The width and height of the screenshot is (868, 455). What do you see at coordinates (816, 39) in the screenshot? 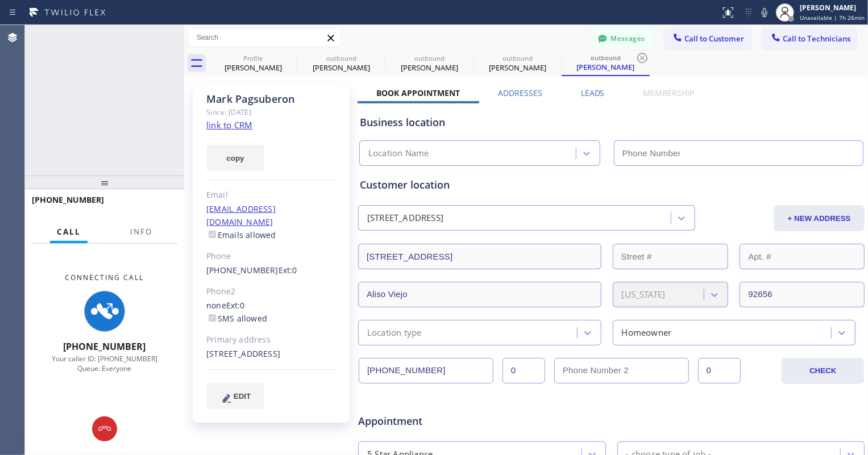
I see `span: Call to Technicians` at bounding box center [816, 39].